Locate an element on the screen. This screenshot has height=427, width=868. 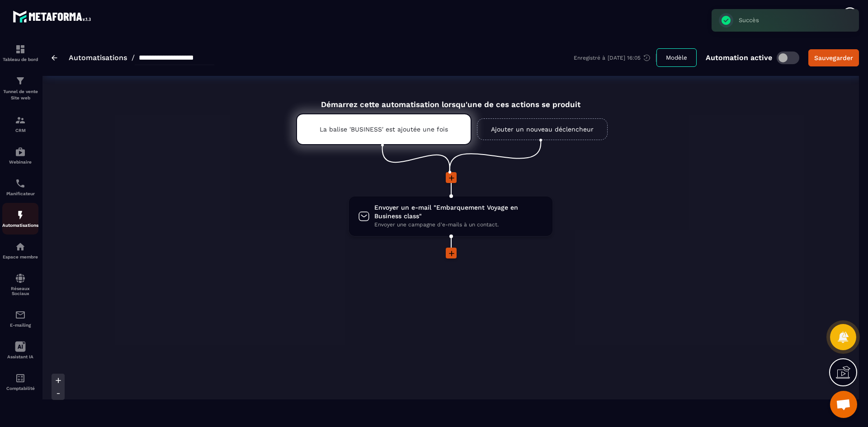
a: automationsautomationsWebinaire is located at coordinates (20, 155).